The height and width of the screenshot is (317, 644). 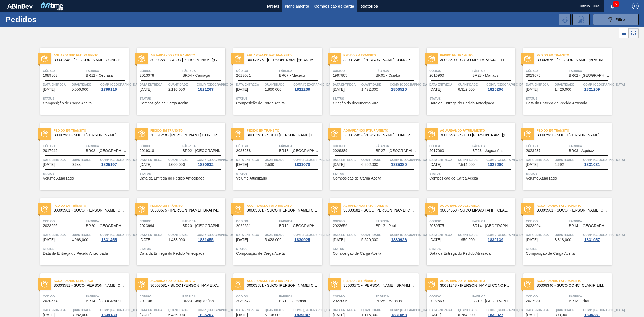 I want to click on span: 2022661, so click(x=243, y=226).